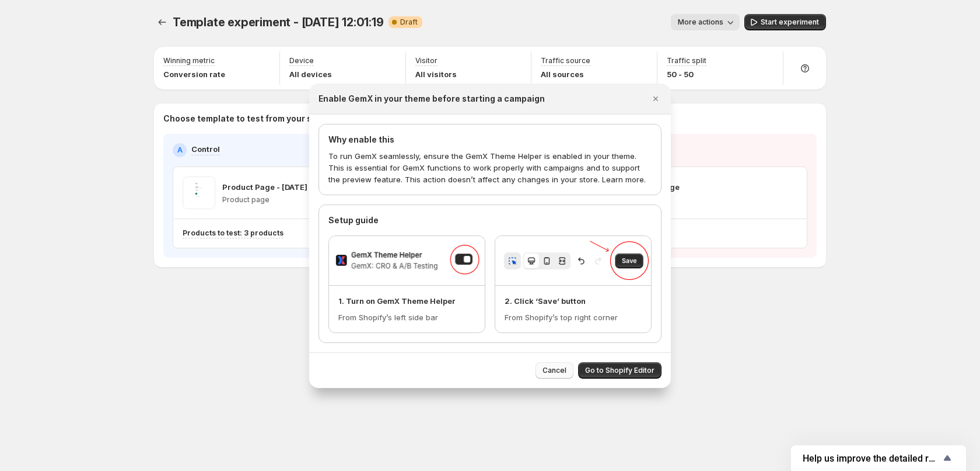  What do you see at coordinates (490, 220) in the screenshot?
I see `h4: Setup guide` at bounding box center [490, 220].